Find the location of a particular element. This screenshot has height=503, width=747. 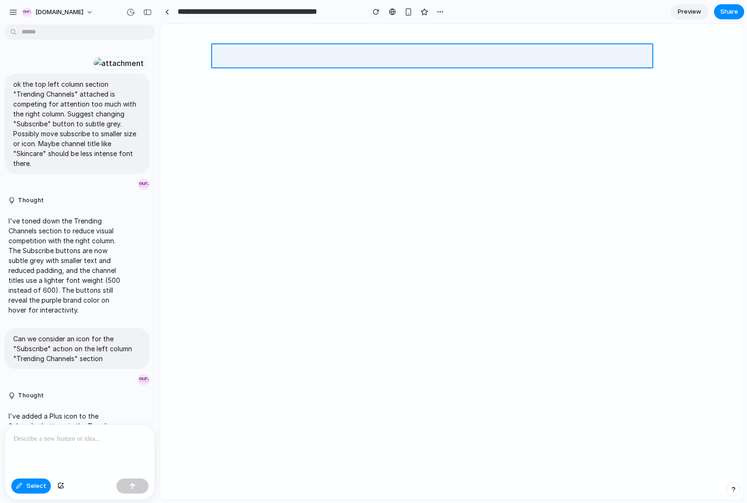

p: Can we consider an icon for the "Subscribe" action on the left column "Trending Channels" section is located at coordinates (77, 348).